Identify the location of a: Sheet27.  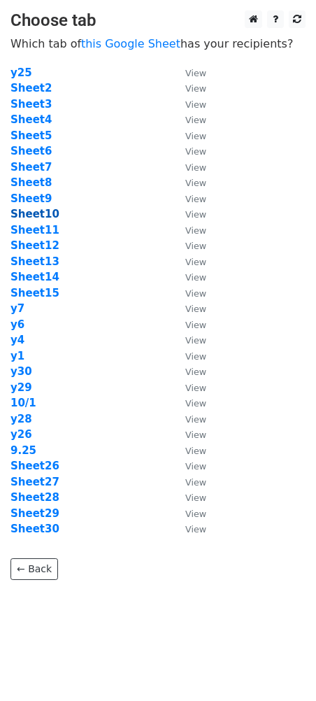
(35, 482).